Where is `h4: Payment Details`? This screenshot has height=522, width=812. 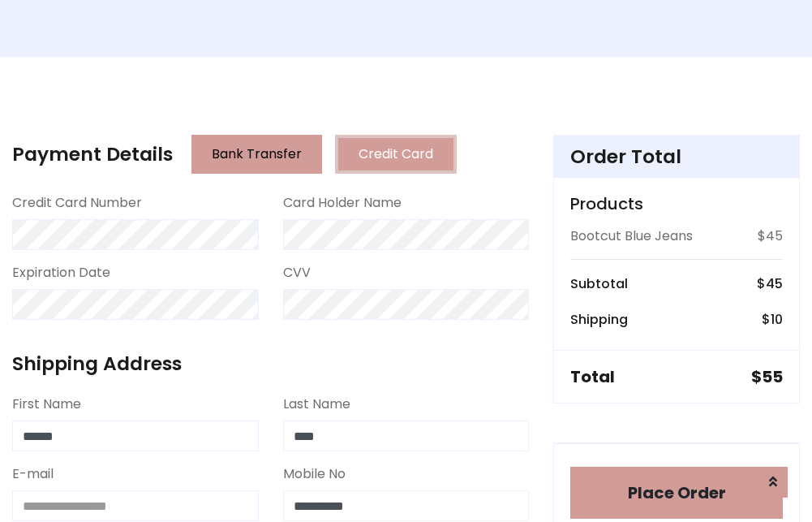
h4: Payment Details is located at coordinates (92, 154).